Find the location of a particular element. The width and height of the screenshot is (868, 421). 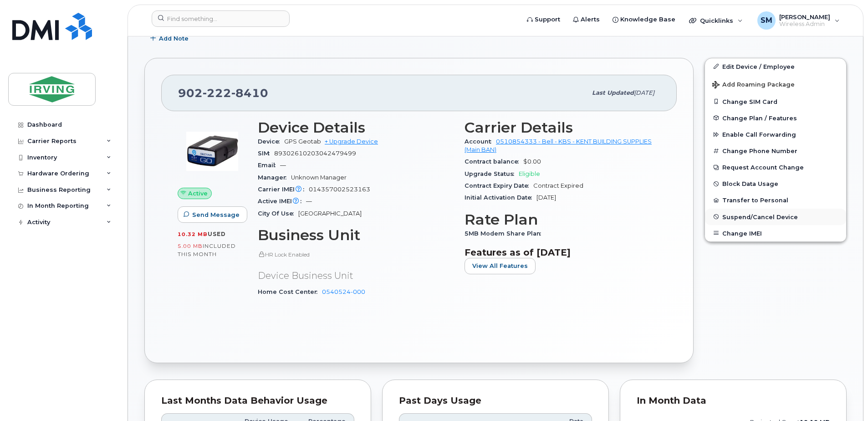

span: 8410 is located at coordinates (249, 93).